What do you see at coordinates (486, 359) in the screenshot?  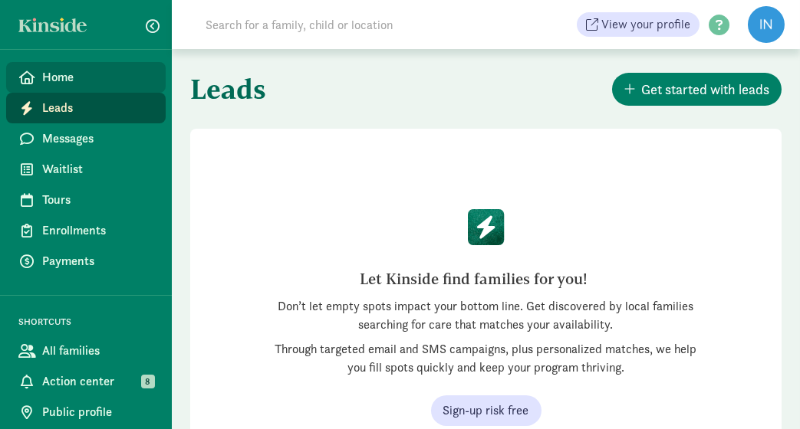 I see `p: Through targeted email and SMS campaigns, plus personalized matches, we help you fill spots quick...` at bounding box center [486, 359].